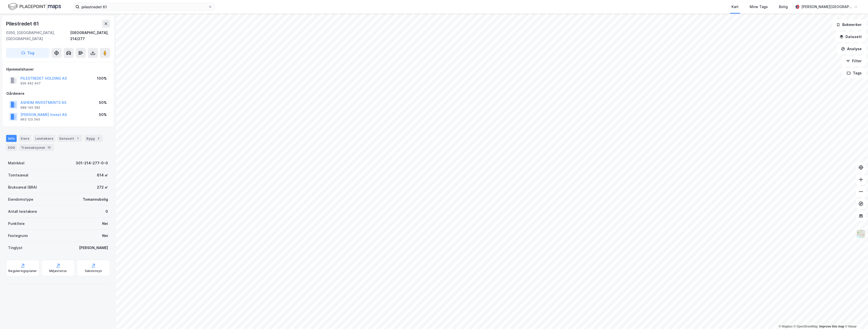 The height and width of the screenshot is (329, 868). What do you see at coordinates (861, 234) in the screenshot?
I see `img: Z` at bounding box center [861, 234].